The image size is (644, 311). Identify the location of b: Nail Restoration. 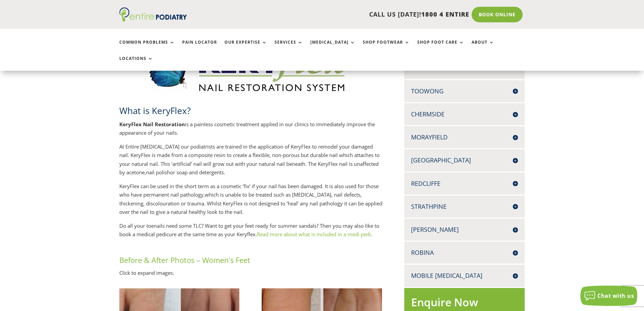
(164, 124).